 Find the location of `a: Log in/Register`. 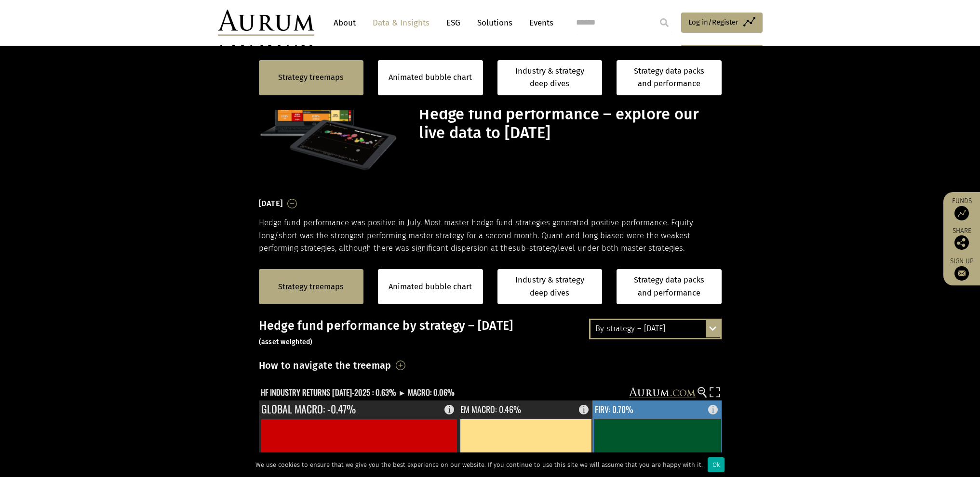

a: Log in/Register is located at coordinates (721, 23).